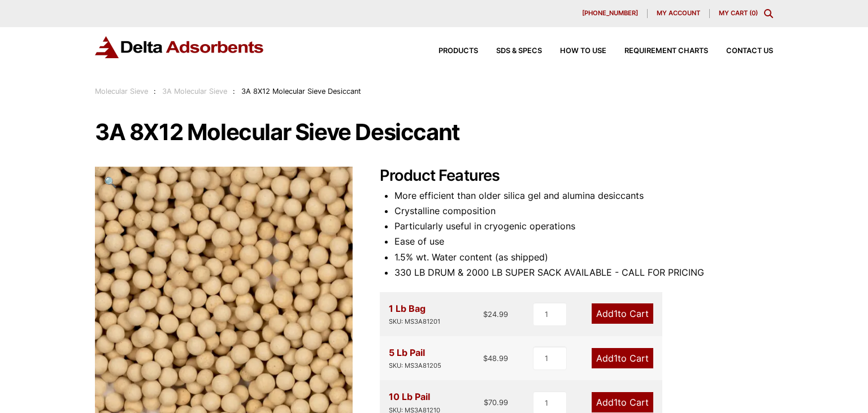 This screenshot has width=868, height=413. I want to click on div: 1 Lb Bag, so click(414, 314).